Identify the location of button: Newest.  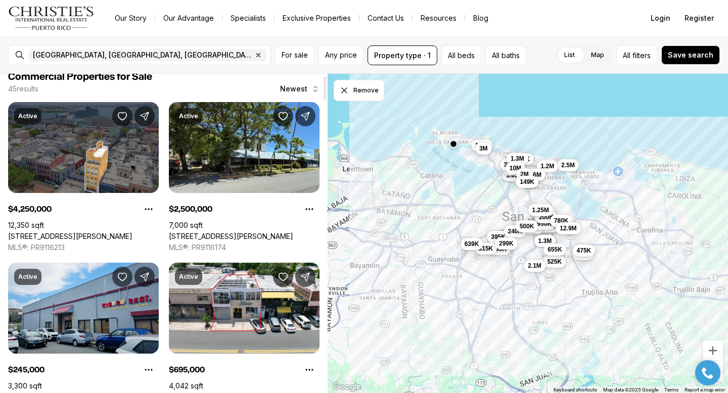
(300, 89).